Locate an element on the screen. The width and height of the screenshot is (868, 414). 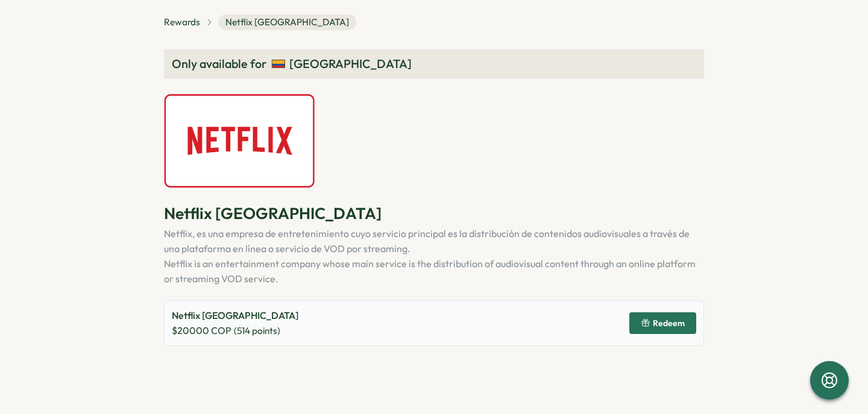
a: Rewards is located at coordinates (182, 22).